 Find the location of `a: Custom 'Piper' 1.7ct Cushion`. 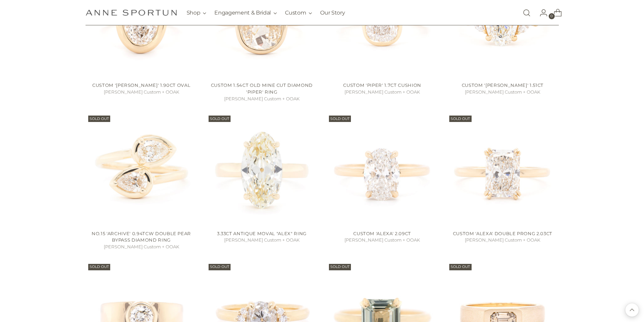

a: Custom 'Piper' 1.7ct Cushion is located at coordinates (382, 85).